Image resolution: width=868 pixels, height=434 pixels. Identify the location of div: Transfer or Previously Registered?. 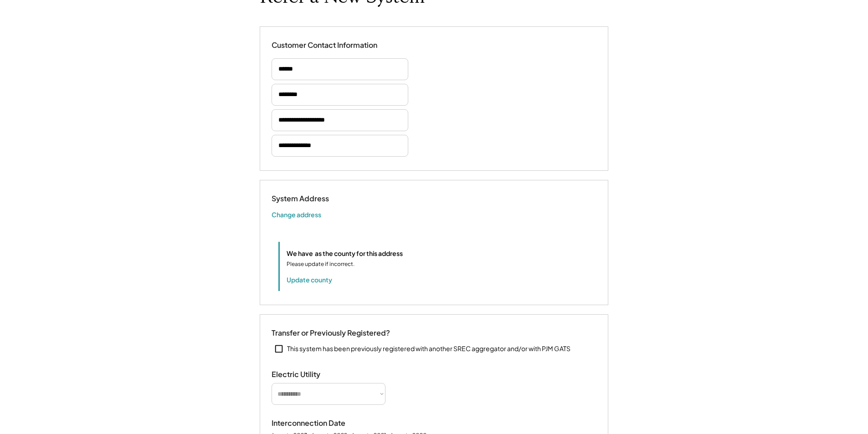
(331, 333).